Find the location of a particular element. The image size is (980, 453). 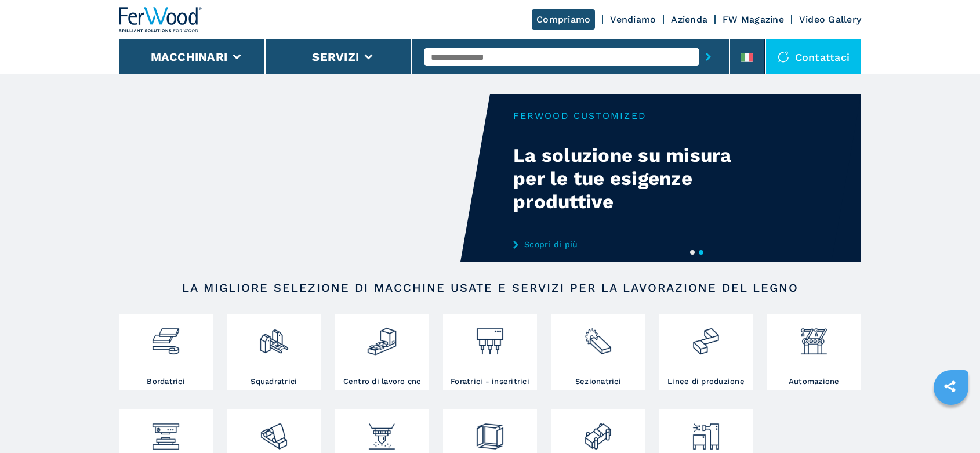

img: Contattaci is located at coordinates (784, 57).